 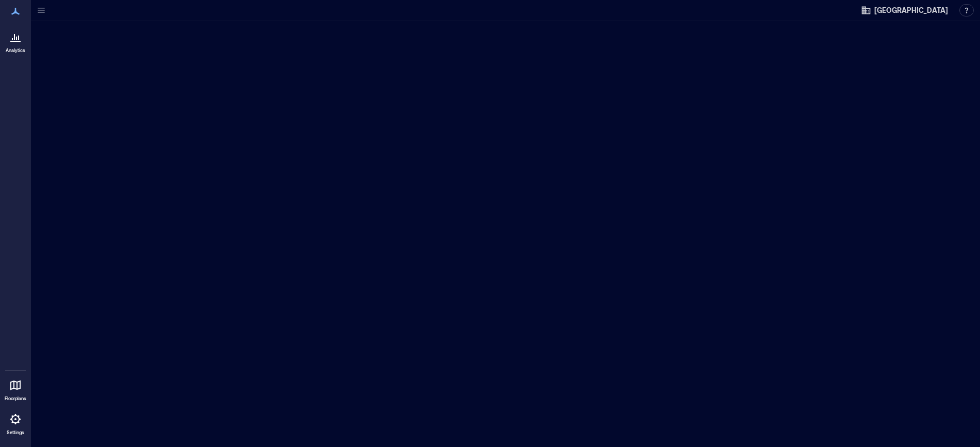 I want to click on p: Floorplans, so click(x=15, y=399).